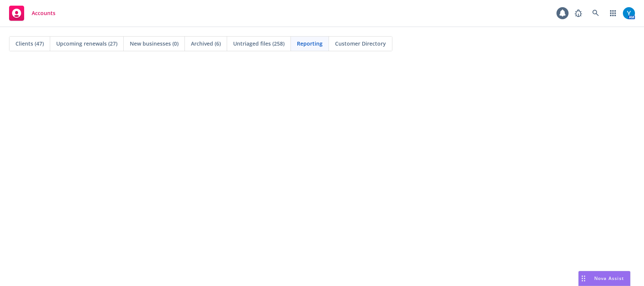 The height and width of the screenshot is (286, 644). I want to click on span: Upcoming renewals (27), so click(87, 43).